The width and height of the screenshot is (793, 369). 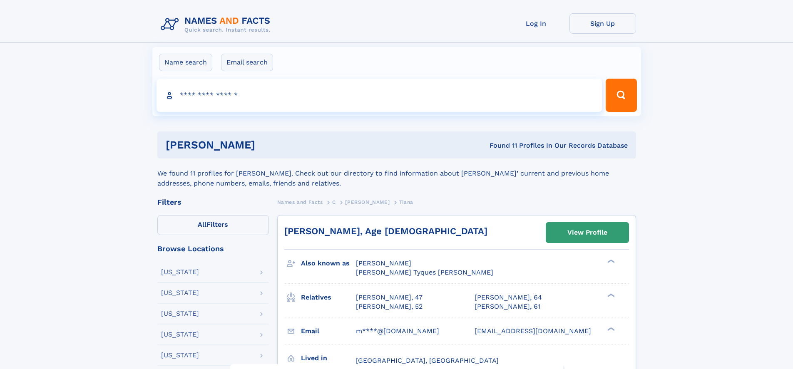 I want to click on span: C, so click(x=334, y=202).